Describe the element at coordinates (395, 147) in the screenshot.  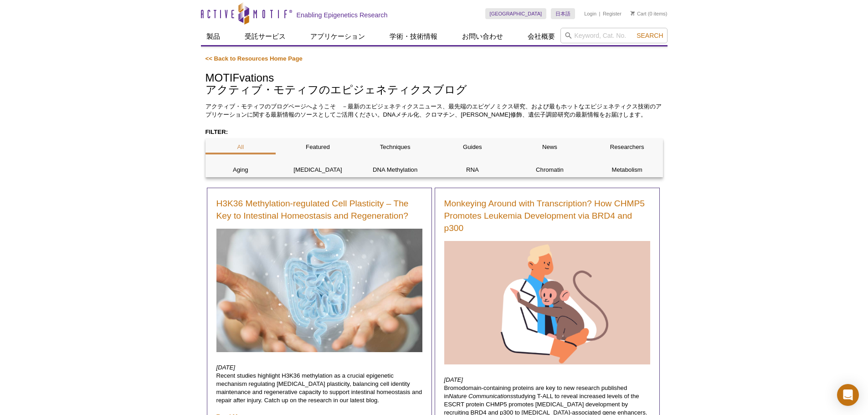
I see `p: Techniques` at that location.